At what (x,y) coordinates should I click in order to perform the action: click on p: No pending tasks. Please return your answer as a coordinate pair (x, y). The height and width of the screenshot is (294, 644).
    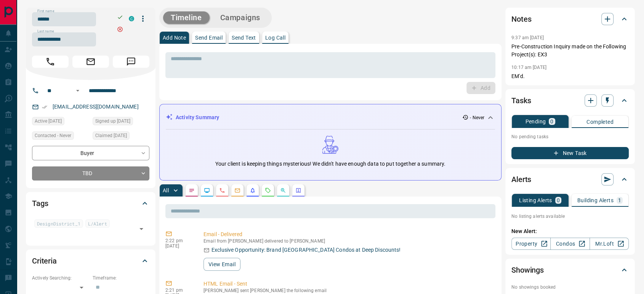
    Looking at the image, I should click on (570, 136).